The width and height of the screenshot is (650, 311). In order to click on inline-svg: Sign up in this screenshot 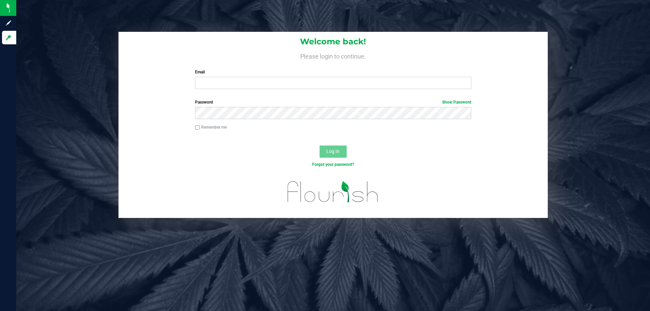, I will do `click(8, 23)`.